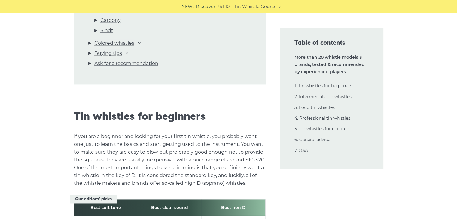 The width and height of the screenshot is (457, 219). Describe the element at coordinates (332, 43) in the screenshot. I see `span: Table of contents` at that location.